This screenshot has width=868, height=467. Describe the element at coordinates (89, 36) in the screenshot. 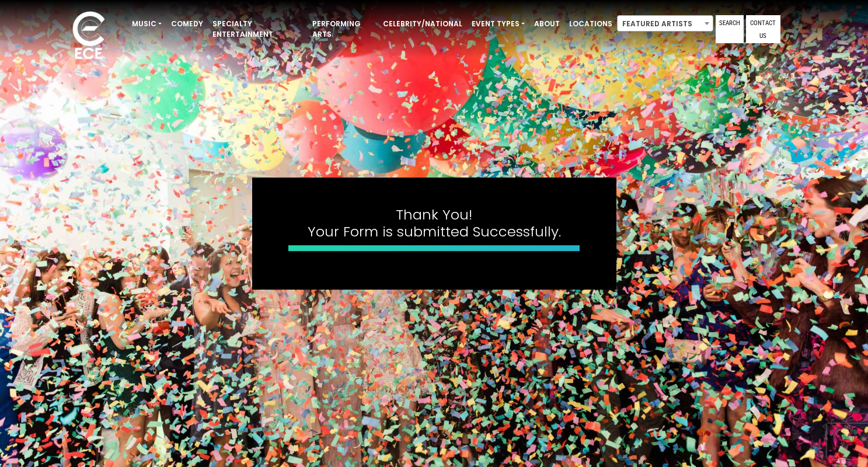

I see `img: ece_new_logo_whitev2-1.png` at that location.